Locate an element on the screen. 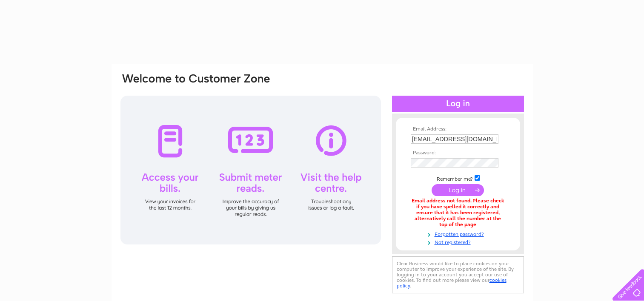 The height and width of the screenshot is (301, 644). input: Submit is located at coordinates (458, 190).